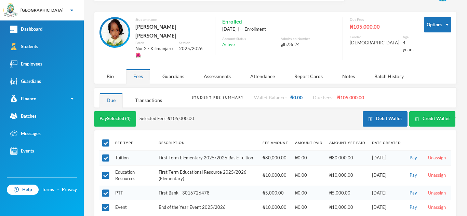 This screenshot has width=467, height=216. Describe the element at coordinates (148, 100) in the screenshot. I see `div: Transactions` at that location.